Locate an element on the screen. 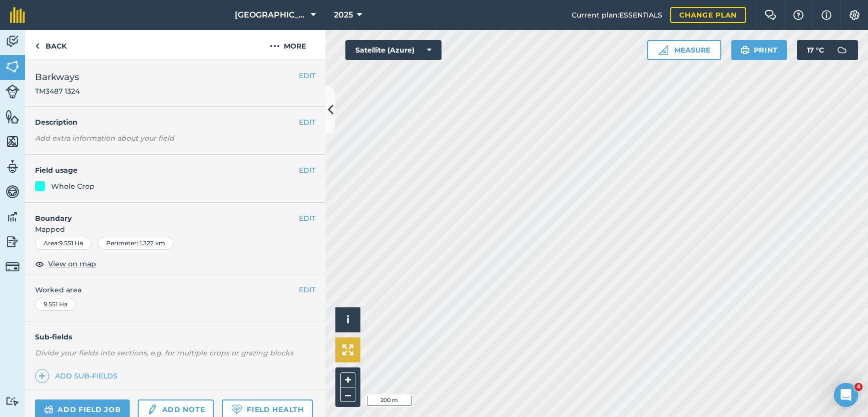  div: Whole Crop is located at coordinates (72, 186).